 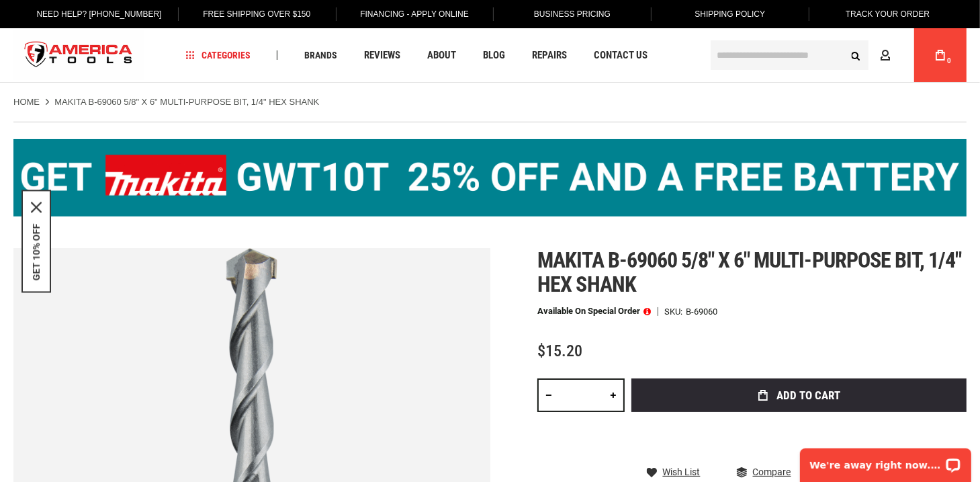 I want to click on span: Brands, so click(x=320, y=55).